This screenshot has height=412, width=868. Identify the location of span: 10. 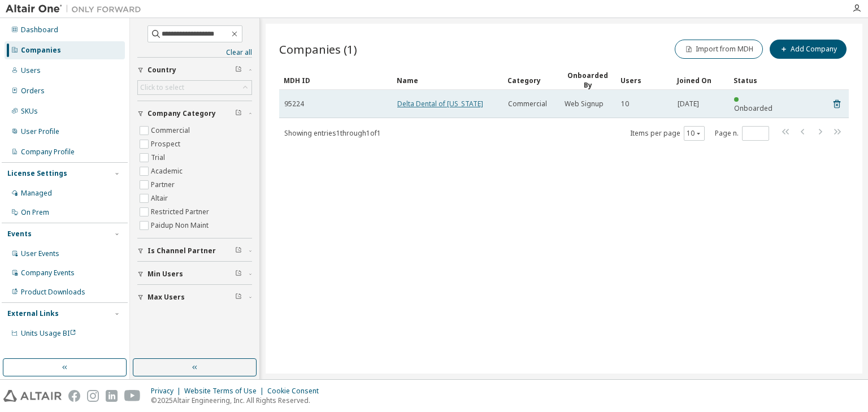
(625, 104).